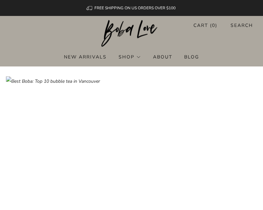 This screenshot has height=210, width=263. I want to click on img: Boba Love, so click(132, 33).